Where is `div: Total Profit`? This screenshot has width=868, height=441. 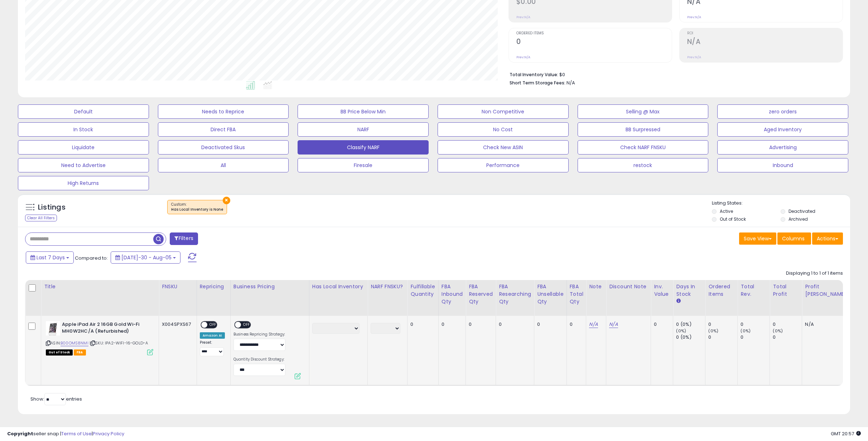 div: Total Profit is located at coordinates (786, 291).